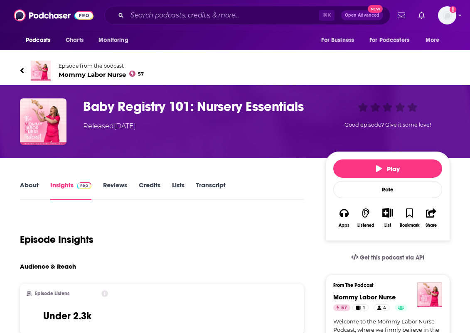 The width and height of the screenshot is (470, 333). I want to click on div: Apps, so click(344, 226).